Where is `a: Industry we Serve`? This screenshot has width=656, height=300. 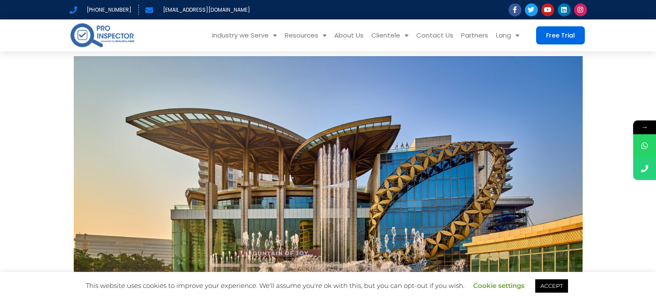 a: Industry we Serve is located at coordinates (244, 35).